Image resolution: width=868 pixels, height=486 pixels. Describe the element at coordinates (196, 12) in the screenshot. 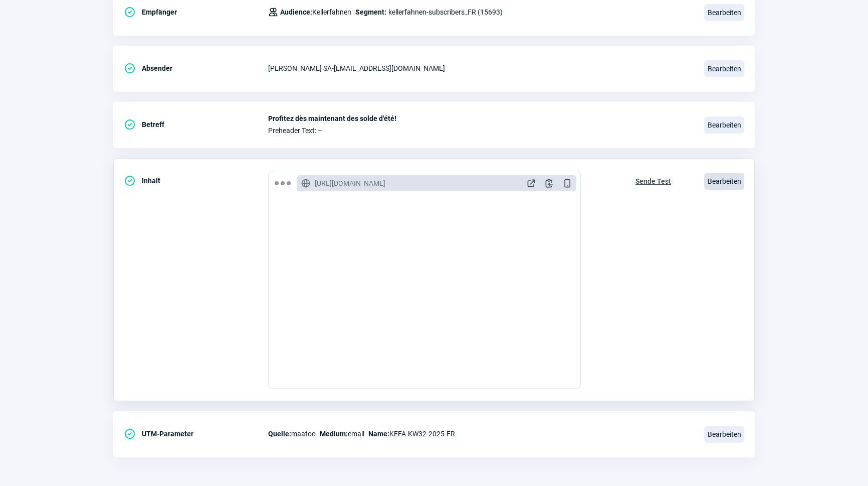

I see `div: Empfänger` at that location.